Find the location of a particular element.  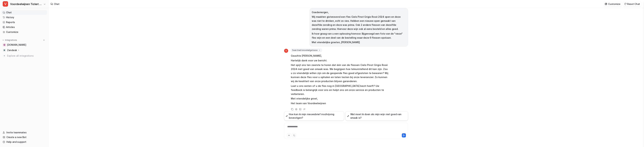

button: Wat moet ik doen als mijn wijn niet goed van smaak is? is located at coordinates (377, 116).